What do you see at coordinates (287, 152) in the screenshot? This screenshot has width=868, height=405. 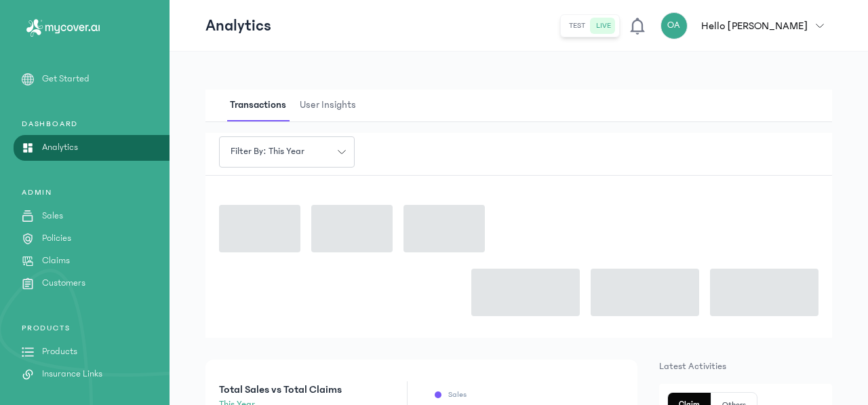 I see `button: Filter by: this year` at bounding box center [287, 152].